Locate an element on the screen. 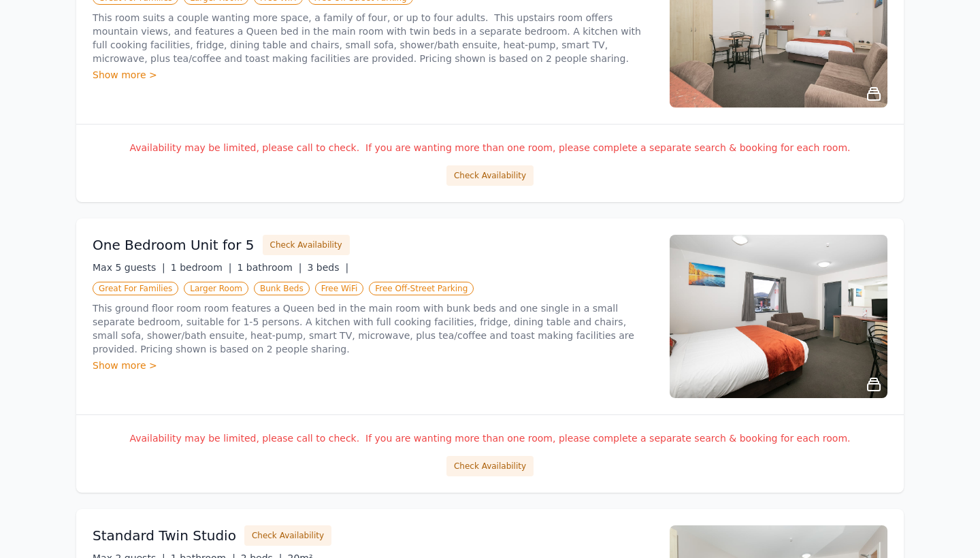  span: Bunk Beds is located at coordinates (281, 289).